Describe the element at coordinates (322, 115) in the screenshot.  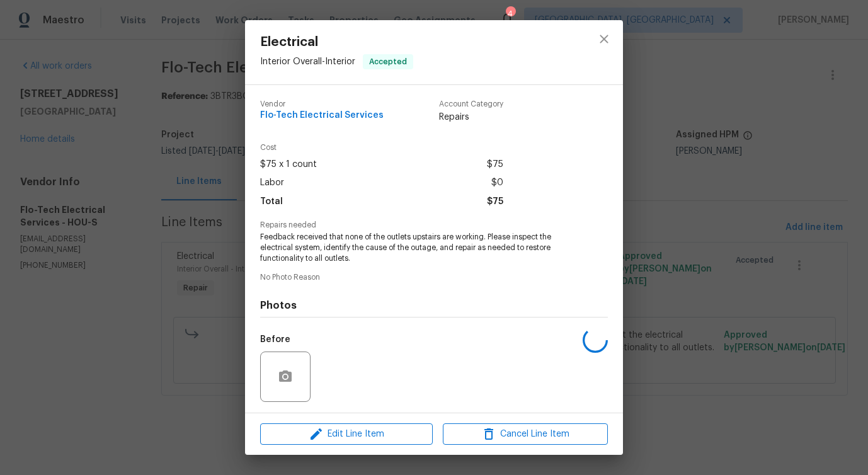
I see `span: Flo-Tech Electrical Services` at that location.